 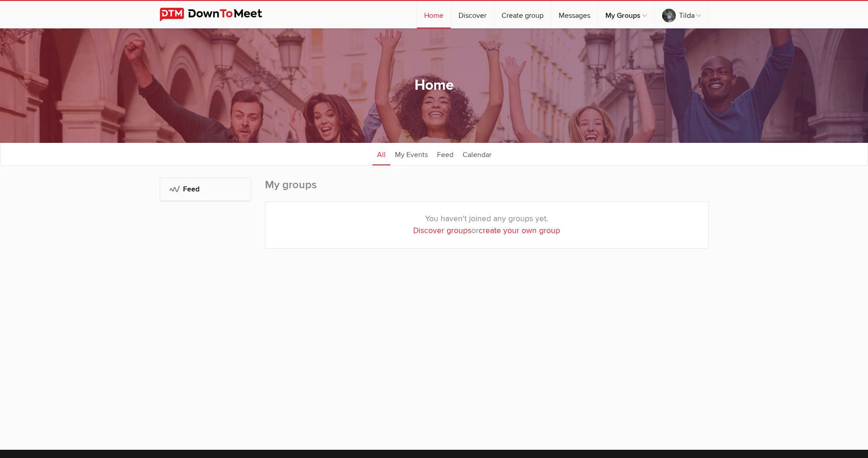 I want to click on a: Discover groups, so click(x=443, y=230).